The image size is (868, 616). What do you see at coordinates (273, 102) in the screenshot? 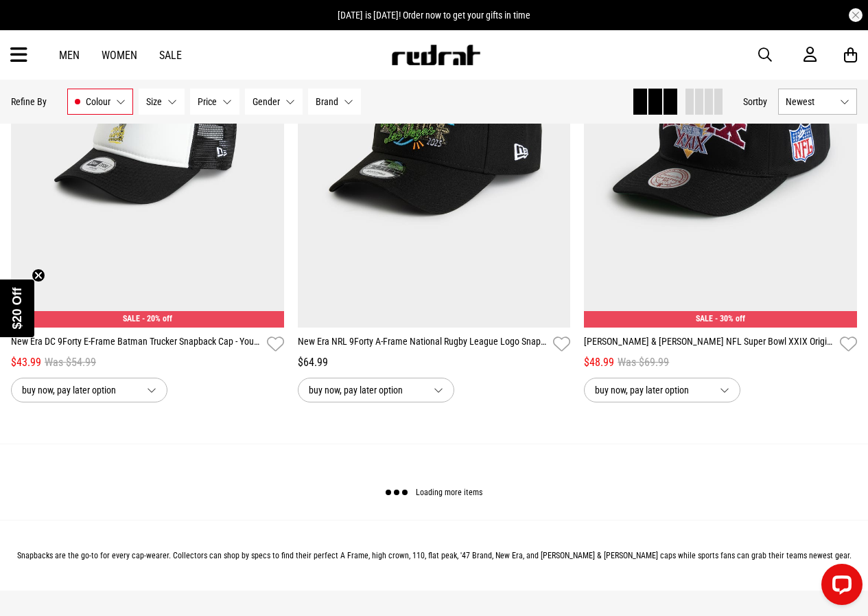
I see `button: Gender` at bounding box center [273, 102].